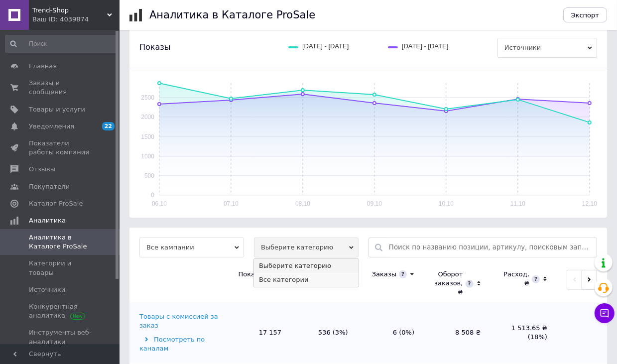 The height and width of the screenshot is (364, 617). What do you see at coordinates (155, 47) in the screenshot?
I see `span: Показы` at bounding box center [155, 47].